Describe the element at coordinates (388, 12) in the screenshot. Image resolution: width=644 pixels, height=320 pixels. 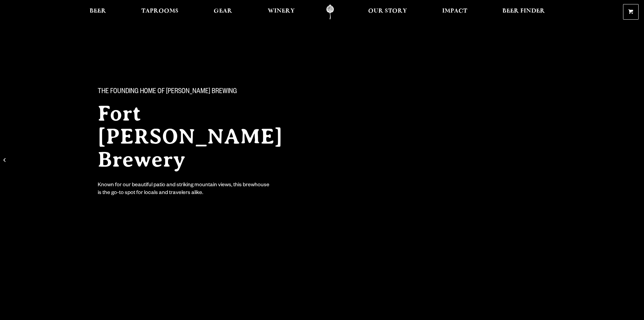
I see `a: Our Story` at that location.